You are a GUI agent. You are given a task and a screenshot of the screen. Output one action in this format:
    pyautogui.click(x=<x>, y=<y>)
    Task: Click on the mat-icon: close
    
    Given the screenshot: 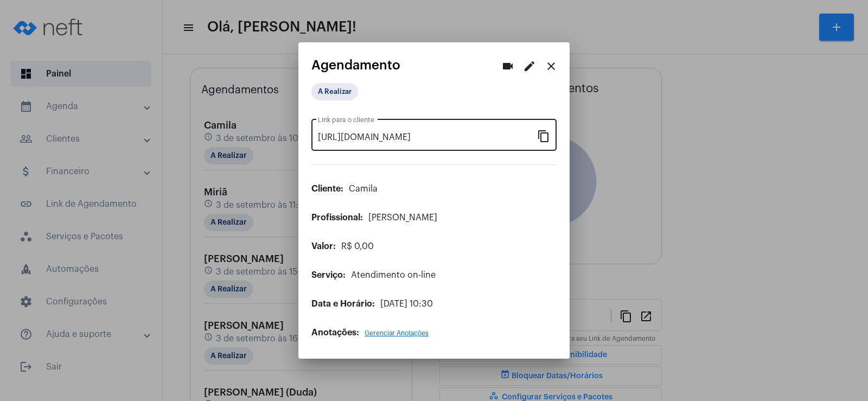 What is the action you would take?
    pyautogui.click(x=551, y=66)
    